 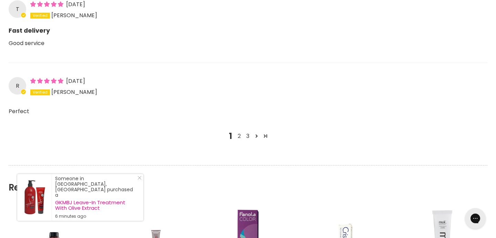 I want to click on a: Visit product page, so click(x=34, y=198).